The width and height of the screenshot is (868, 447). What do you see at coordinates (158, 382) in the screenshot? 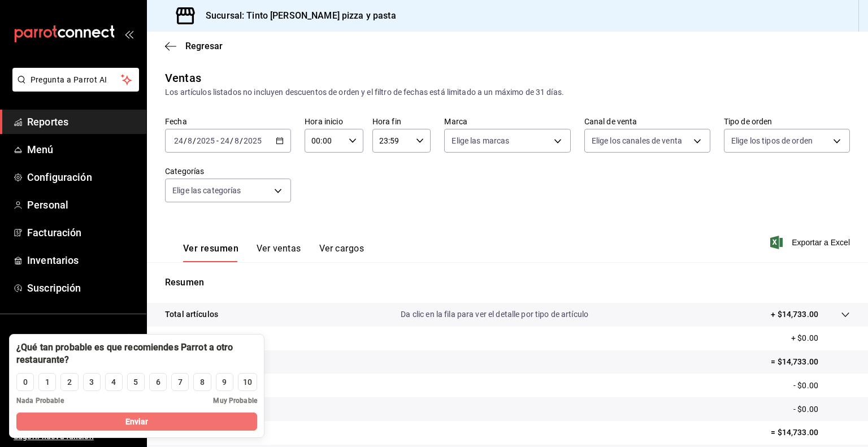
I see `div: 6` at bounding box center [158, 382].